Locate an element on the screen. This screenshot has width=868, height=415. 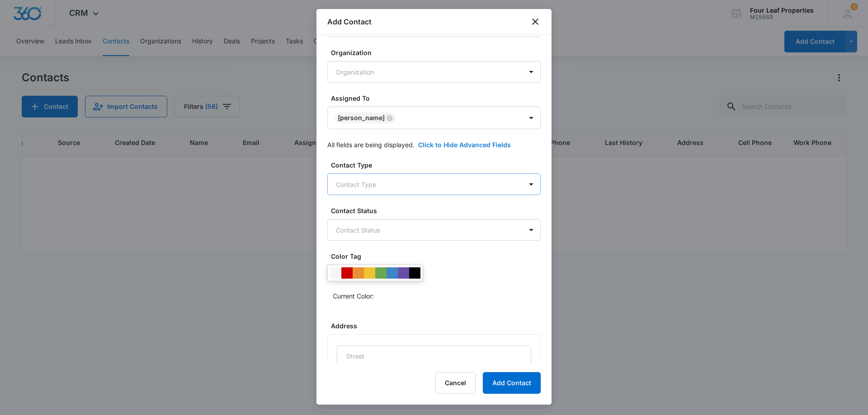
div: #000000 is located at coordinates (414, 273).